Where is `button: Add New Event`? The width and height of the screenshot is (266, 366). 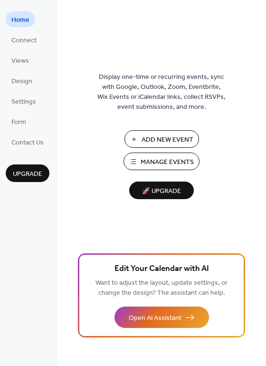 button: Add New Event is located at coordinates (161, 139).